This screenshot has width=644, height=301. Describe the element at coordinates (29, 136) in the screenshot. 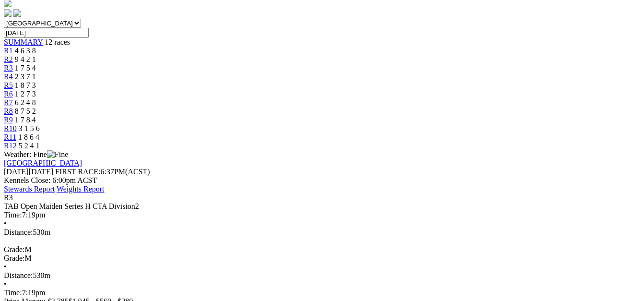

I see `span: 1 8 6 4` at that location.